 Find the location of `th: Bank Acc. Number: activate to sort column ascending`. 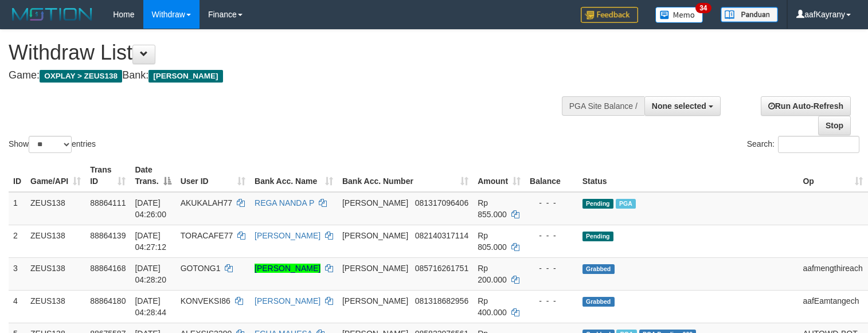

th: Bank Acc. Number: activate to sort column ascending is located at coordinates (406, 175).